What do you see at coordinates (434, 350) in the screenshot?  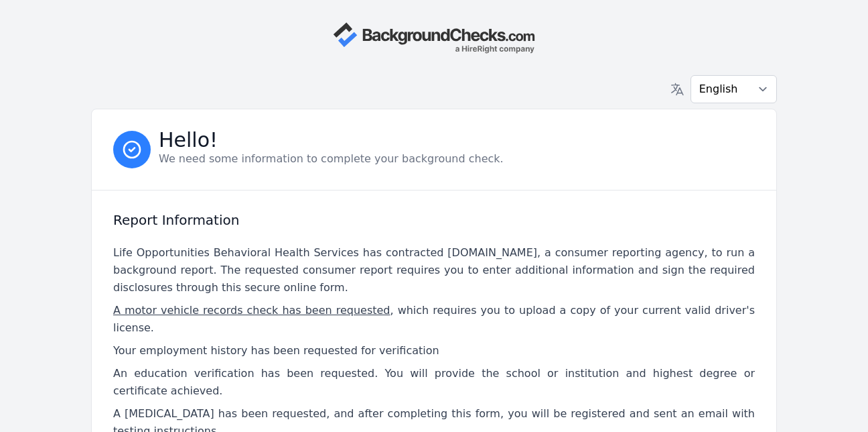 I see `p: Your employment history has been requested for verification` at bounding box center [434, 350].